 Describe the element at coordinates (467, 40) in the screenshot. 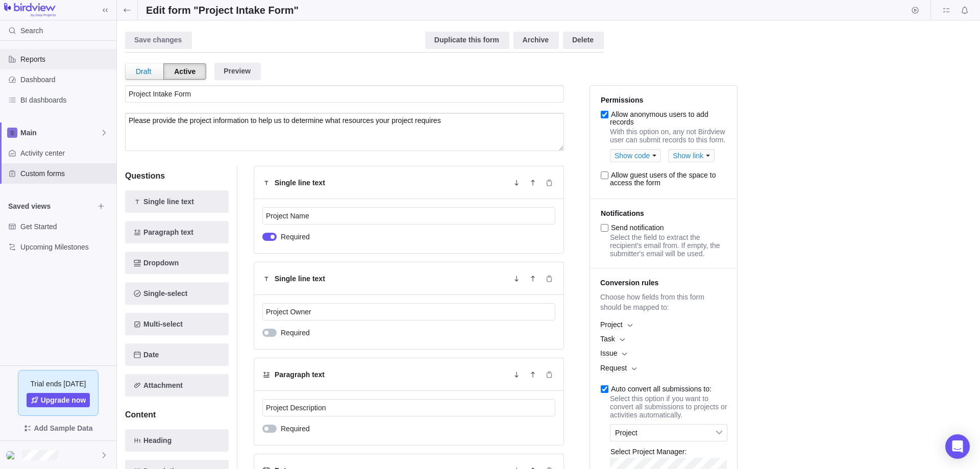

I see `div: Duplicate this form` at that location.